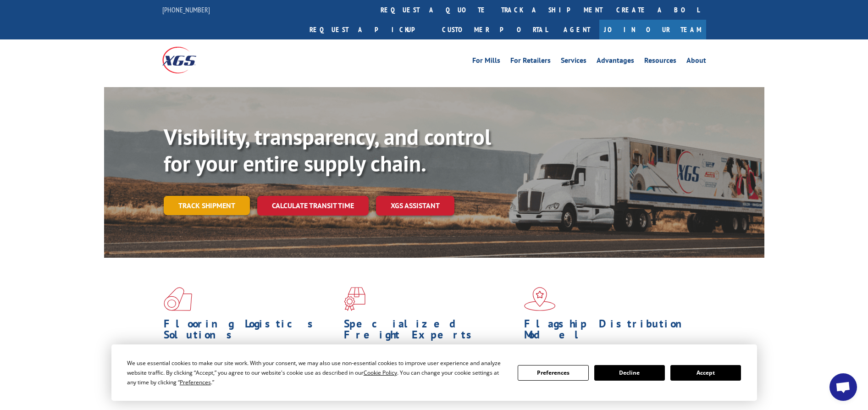 This screenshot has height=410, width=868. Describe the element at coordinates (540, 299) in the screenshot. I see `img: xgs-icon-flagship-distribution-model-red` at that location.